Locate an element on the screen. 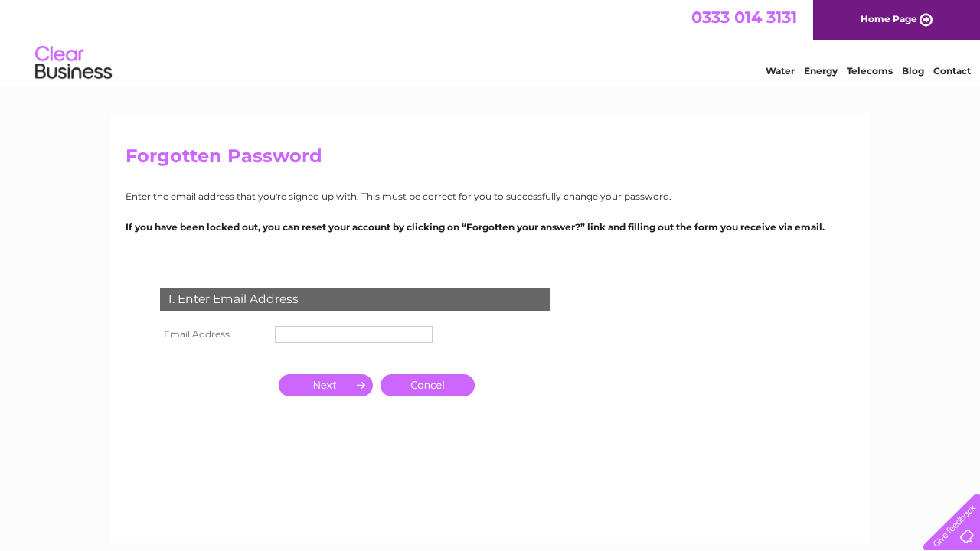 The width and height of the screenshot is (980, 551). a: Telecoms is located at coordinates (870, 70).